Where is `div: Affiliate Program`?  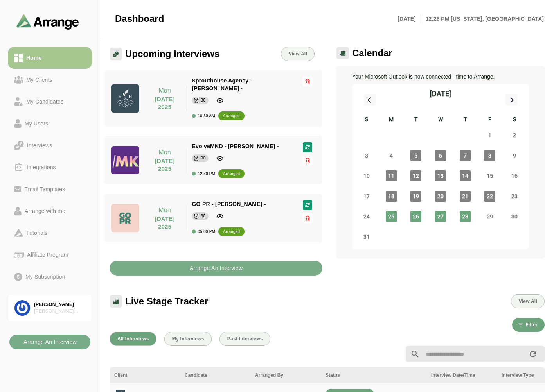 div: Affiliate Program is located at coordinates (47, 255).